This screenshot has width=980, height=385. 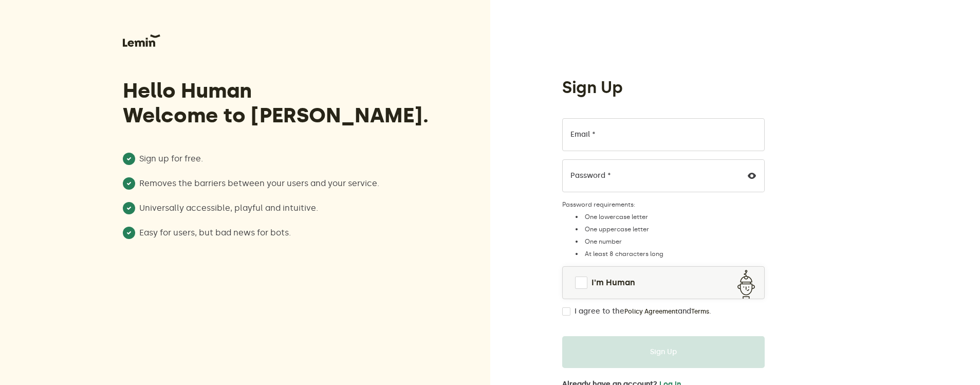 What do you see at coordinates (668, 241) in the screenshot?
I see `li: One number` at bounding box center [668, 241].